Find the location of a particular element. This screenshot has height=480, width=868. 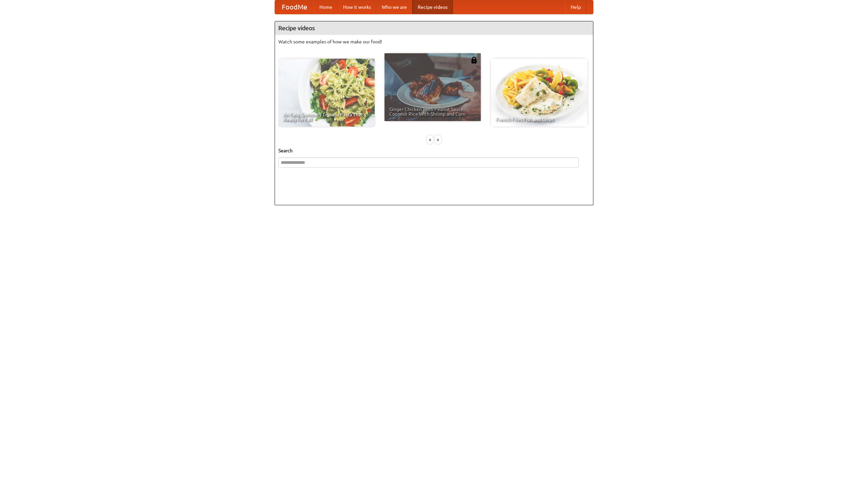

span: French Fries Fish and Chips is located at coordinates (539, 120).